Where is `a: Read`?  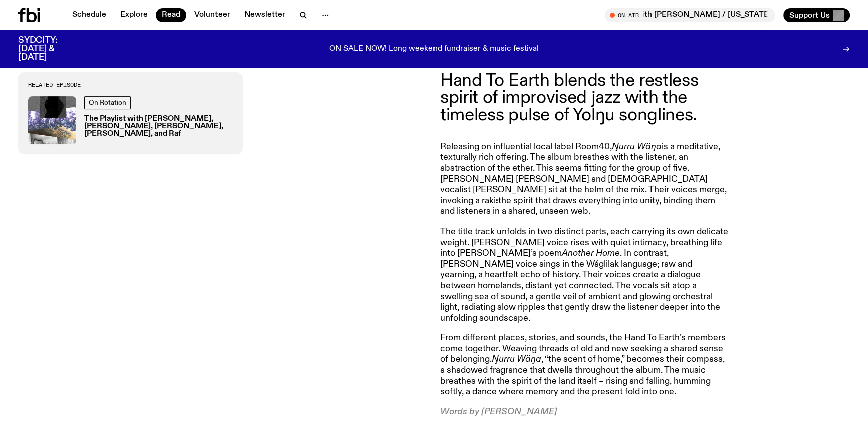
a: Read is located at coordinates (171, 15).